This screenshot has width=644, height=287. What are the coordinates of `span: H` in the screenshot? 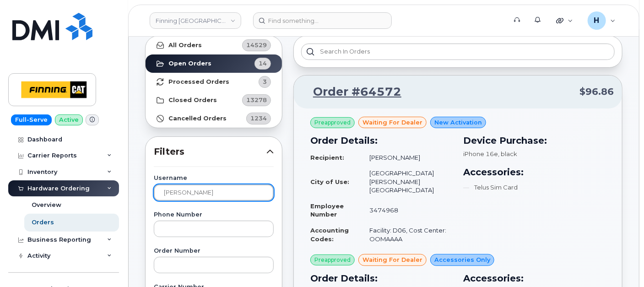 It's located at (596, 20).